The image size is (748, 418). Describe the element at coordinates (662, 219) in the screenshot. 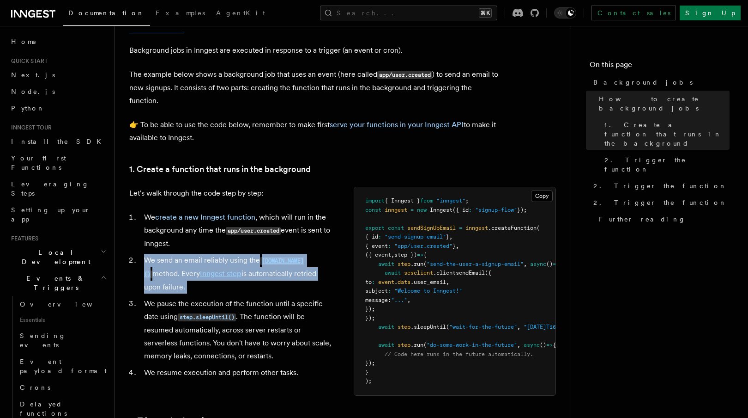

I see `a: Further reading` at that location.